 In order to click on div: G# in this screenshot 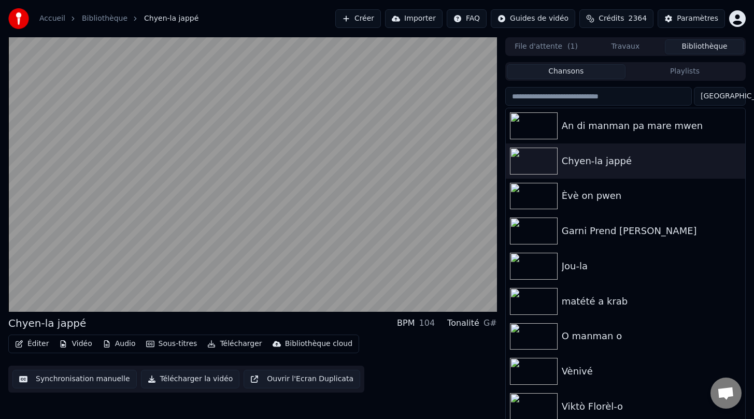, I will do `click(490, 323)`.